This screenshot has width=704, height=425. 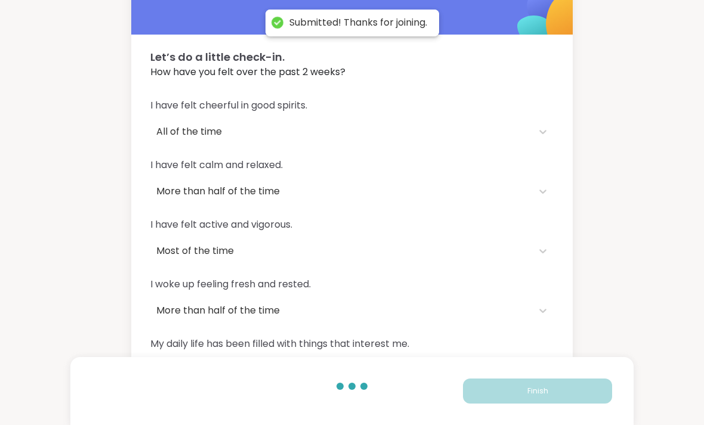 What do you see at coordinates (352, 285) in the screenshot?
I see `span: I woke up feeling fresh and rested.` at bounding box center [352, 285].